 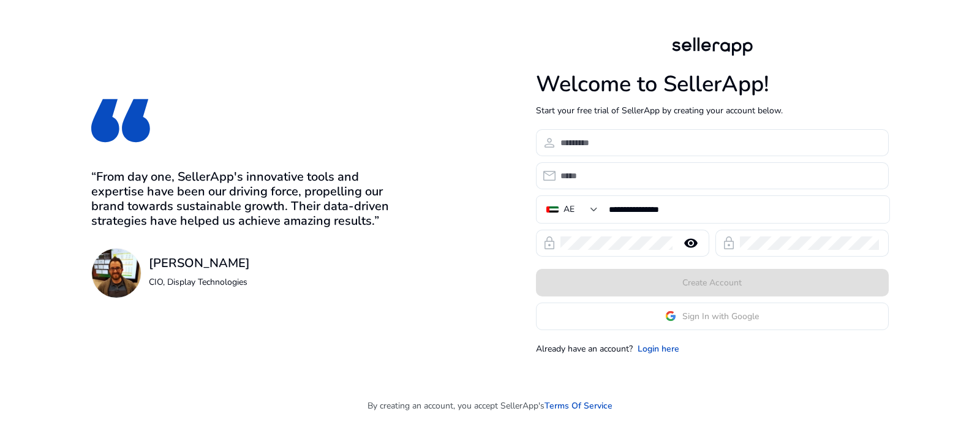 I want to click on p: Already have an account?, so click(x=584, y=349).